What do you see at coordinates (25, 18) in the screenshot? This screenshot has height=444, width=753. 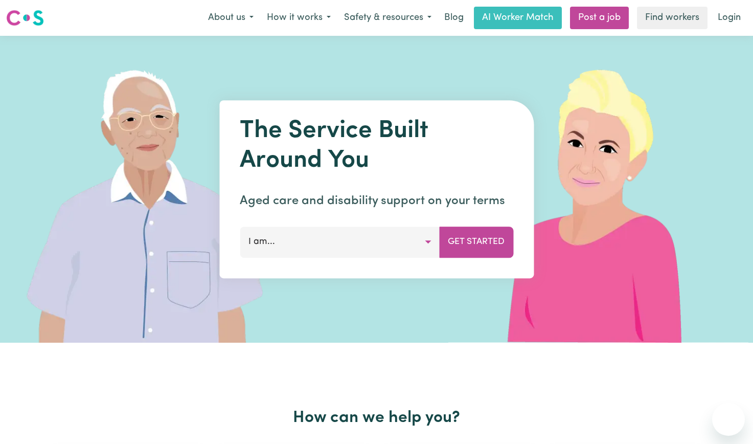 I see `a: Careseekers logo` at bounding box center [25, 18].